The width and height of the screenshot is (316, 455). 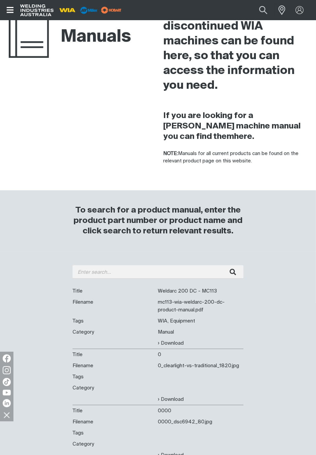 What do you see at coordinates (7, 370) in the screenshot?
I see `img: Instagram` at bounding box center [7, 370].